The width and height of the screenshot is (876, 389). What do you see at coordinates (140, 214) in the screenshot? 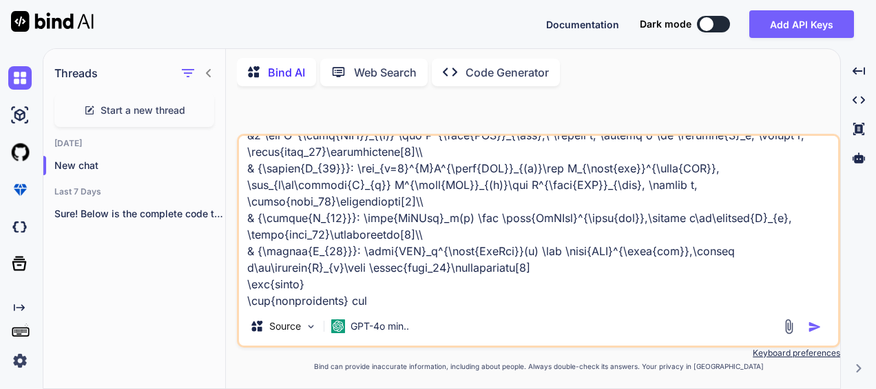
I see `p: Sure! Below is the complete code that...` at bounding box center [140, 214].